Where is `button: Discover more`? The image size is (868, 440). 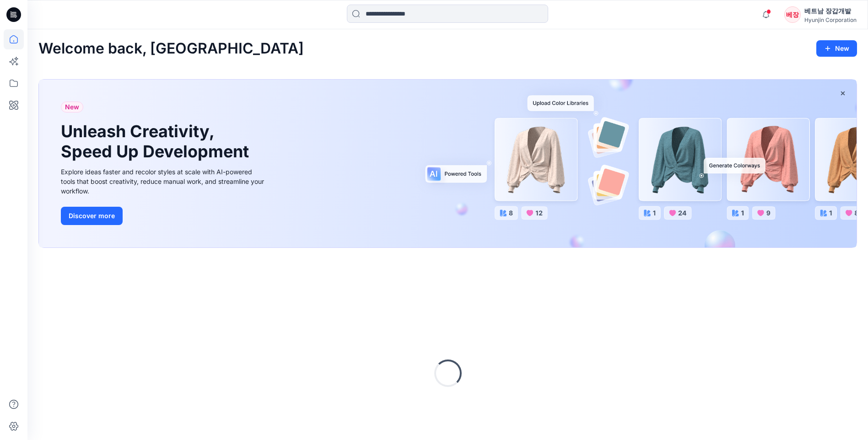 button: Discover more is located at coordinates (92, 216).